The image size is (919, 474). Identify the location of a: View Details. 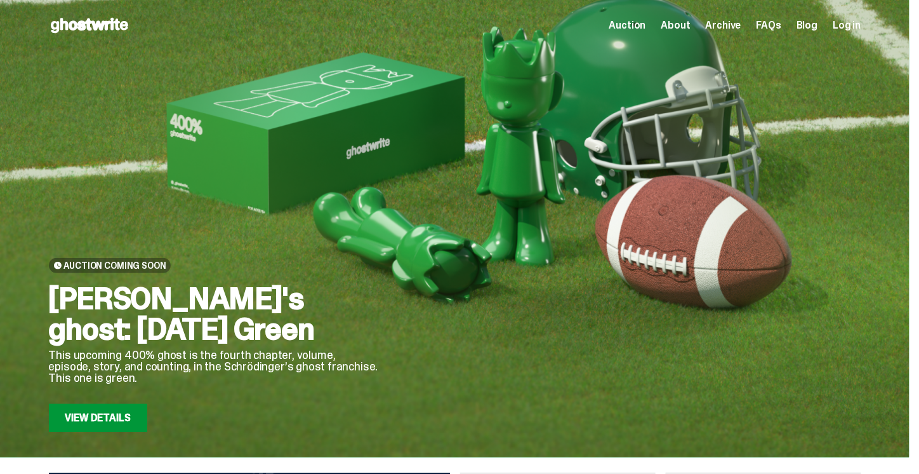
(98, 418).